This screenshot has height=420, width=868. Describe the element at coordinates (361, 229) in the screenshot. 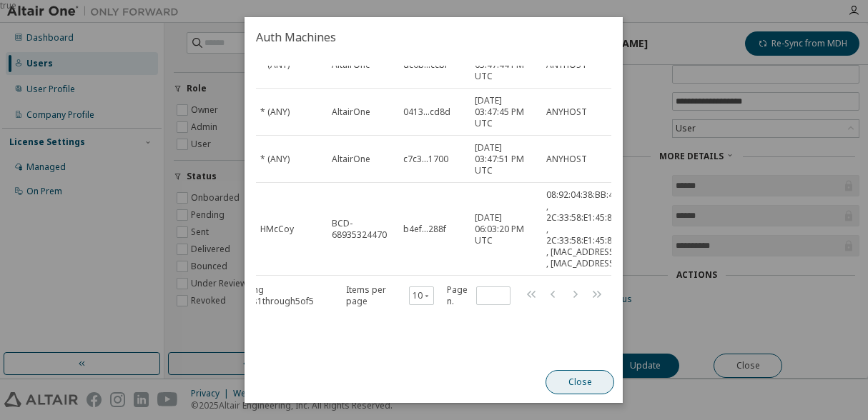

I see `span: BCD-68935324470` at that location.